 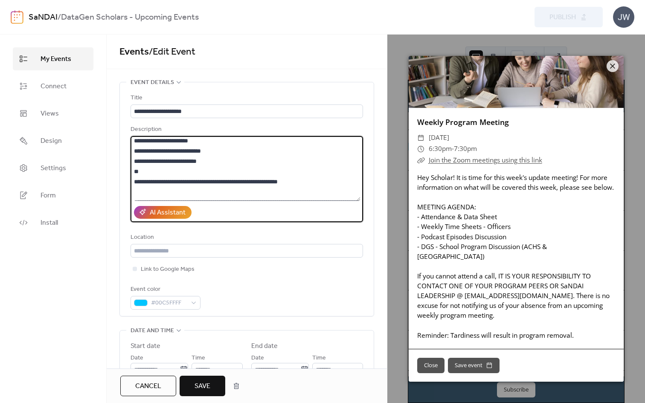 I want to click on img: logo, so click(x=17, y=17).